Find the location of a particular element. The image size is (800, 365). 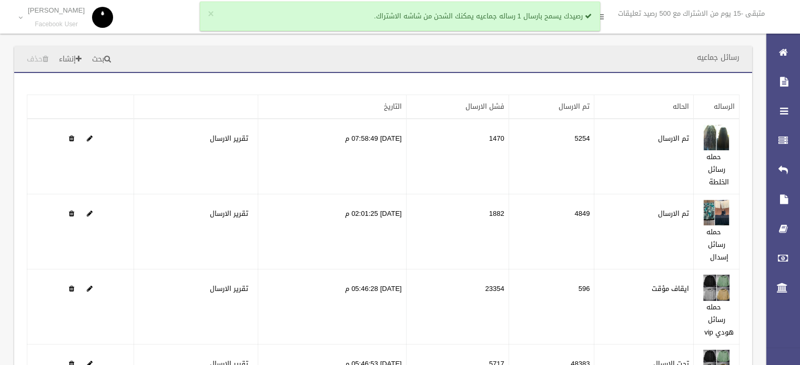

img: 638738467954463621.jpg is located at coordinates (716, 288).